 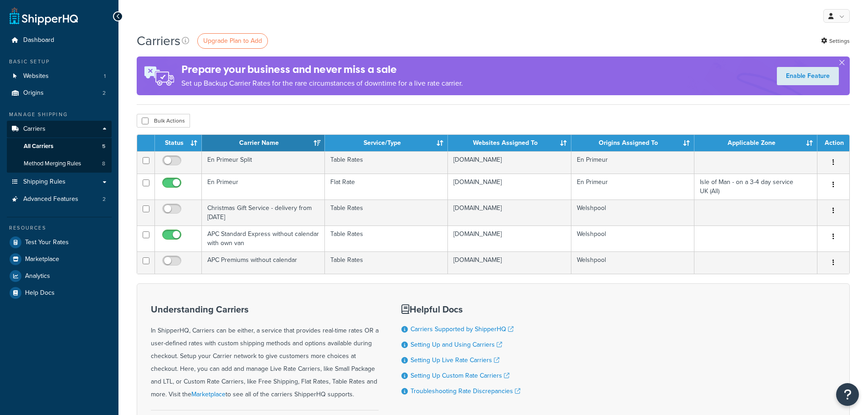 What do you see at coordinates (59, 276) in the screenshot?
I see `a: Analytics` at bounding box center [59, 276].